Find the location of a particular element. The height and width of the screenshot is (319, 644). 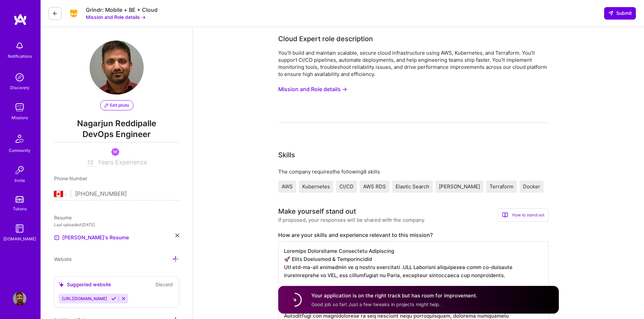

div: Cloud Expert role description is located at coordinates (325, 39).